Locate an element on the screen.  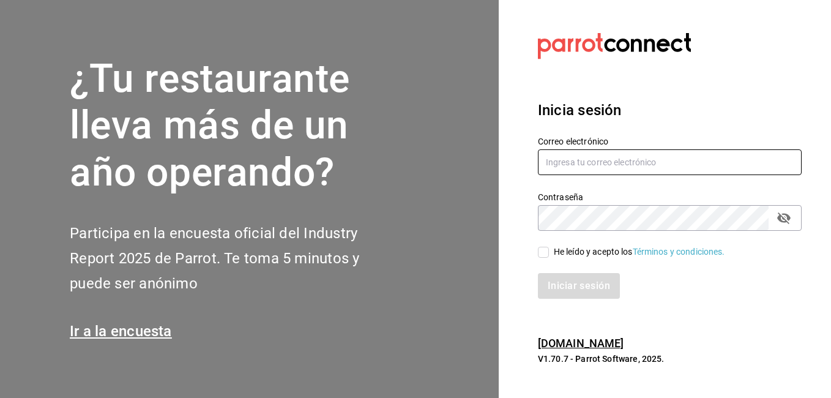
h1: ¿Tu restaurante lleva más de un año operando? is located at coordinates (235, 126).